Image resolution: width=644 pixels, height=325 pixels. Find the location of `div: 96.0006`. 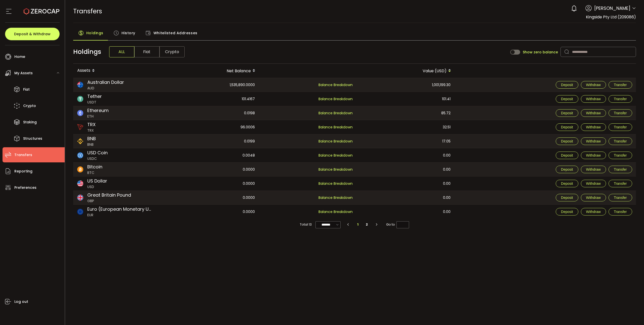

div: 96.0006 is located at coordinates (210, 127).